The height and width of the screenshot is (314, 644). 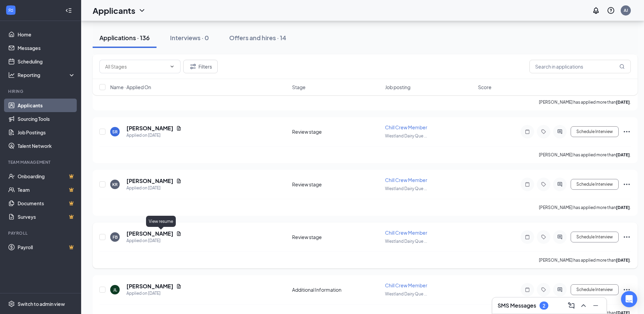 What do you see at coordinates (130, 87) in the screenshot?
I see `span: Name · Applied On` at bounding box center [130, 87].